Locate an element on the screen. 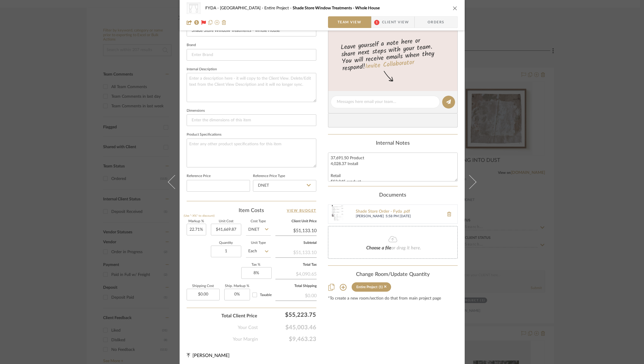 The image size is (644, 364). span: Your Cost is located at coordinates (248, 328).